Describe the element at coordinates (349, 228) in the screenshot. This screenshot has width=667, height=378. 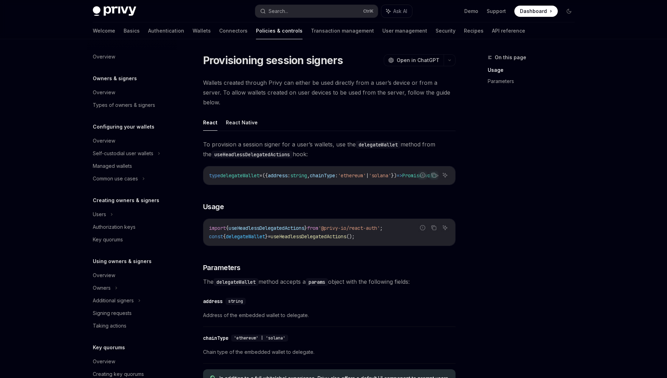
I see `span: '@privy-io/react-auth'` at that location.